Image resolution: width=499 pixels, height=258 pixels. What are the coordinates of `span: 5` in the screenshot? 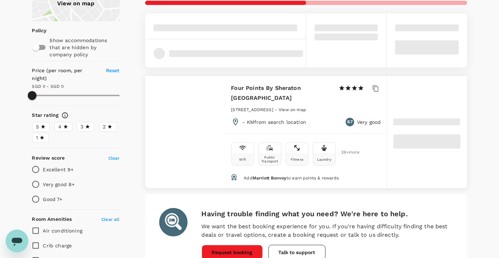 It's located at (38, 127).